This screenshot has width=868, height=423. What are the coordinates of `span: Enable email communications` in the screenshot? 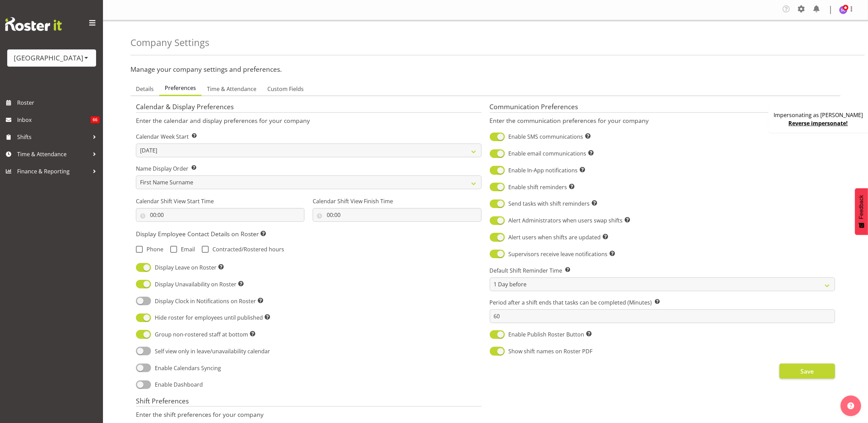 It's located at (549, 153).